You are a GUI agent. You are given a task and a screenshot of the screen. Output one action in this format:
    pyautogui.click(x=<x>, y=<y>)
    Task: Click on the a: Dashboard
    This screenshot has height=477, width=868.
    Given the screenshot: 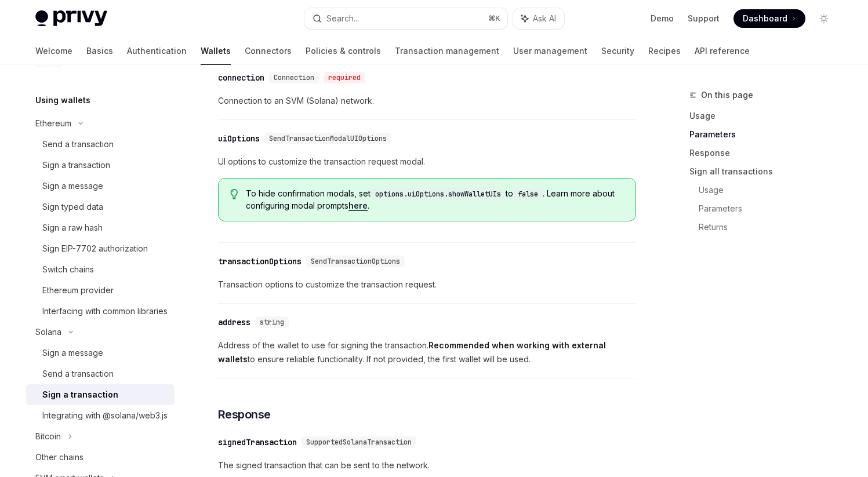 What is the action you would take?
    pyautogui.click(x=769, y=19)
    